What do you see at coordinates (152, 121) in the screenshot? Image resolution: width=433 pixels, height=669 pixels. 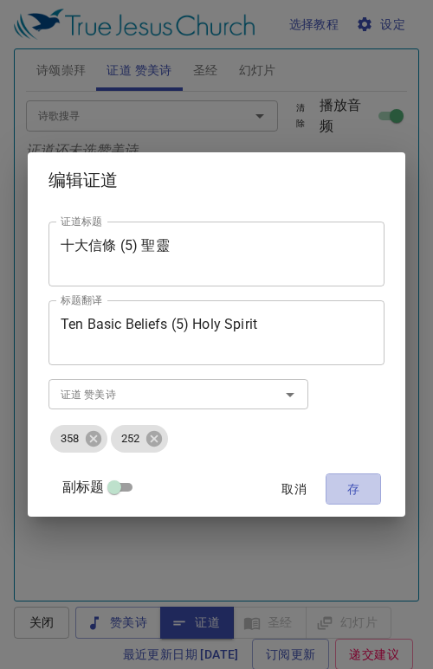 I see `div: FELLOWSHIP` at bounding box center [152, 121].